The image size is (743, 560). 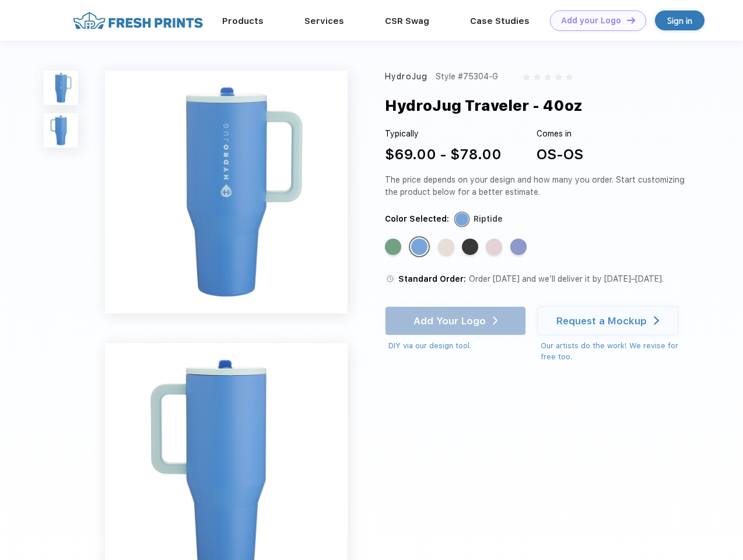 What do you see at coordinates (560, 155) in the screenshot?
I see `div: OS-OS` at bounding box center [560, 155].